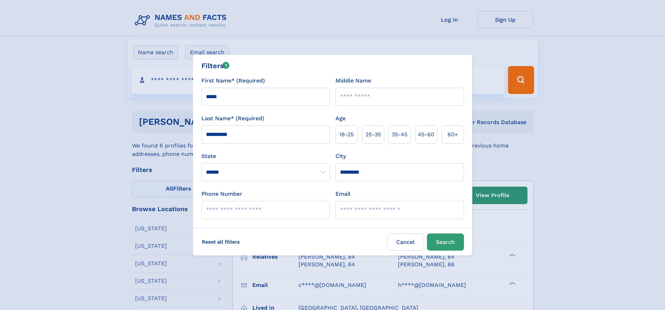 The width and height of the screenshot is (665, 310). I want to click on label: Reset all filters, so click(221, 242).